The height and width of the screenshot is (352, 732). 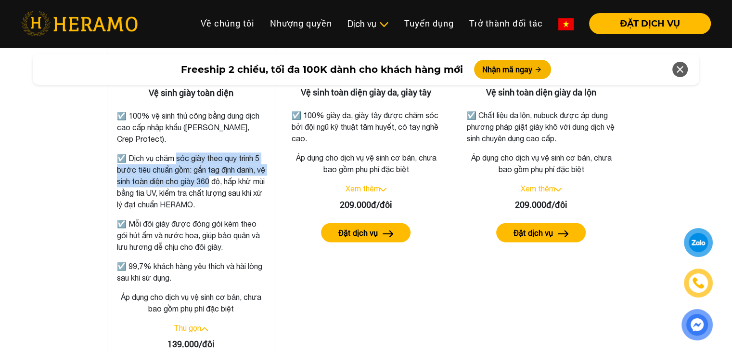 What do you see at coordinates (650, 24) in the screenshot?
I see `button: ĐẶT DỊCH VỤ` at bounding box center [650, 24].